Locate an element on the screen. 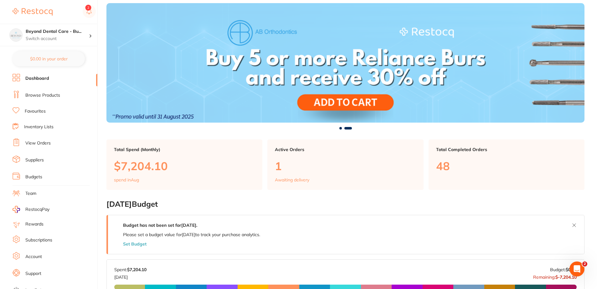 This screenshot has width=597, height=289. p: spend in Aug is located at coordinates (127, 180).